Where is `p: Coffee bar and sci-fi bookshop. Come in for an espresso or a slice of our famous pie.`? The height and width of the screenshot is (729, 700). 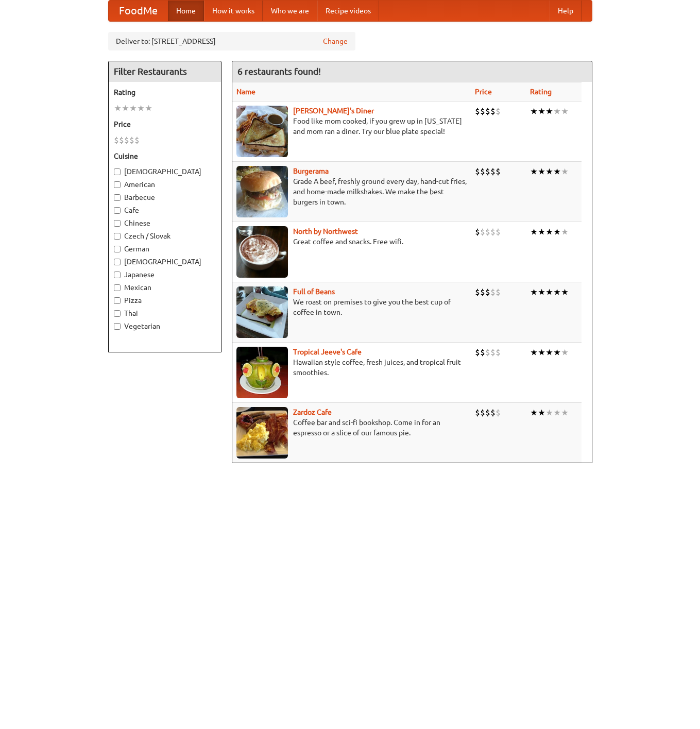
p: Coffee bar and sci-fi bookshop. Come in for an espresso or a slice of our famous pie. is located at coordinates (351, 428).